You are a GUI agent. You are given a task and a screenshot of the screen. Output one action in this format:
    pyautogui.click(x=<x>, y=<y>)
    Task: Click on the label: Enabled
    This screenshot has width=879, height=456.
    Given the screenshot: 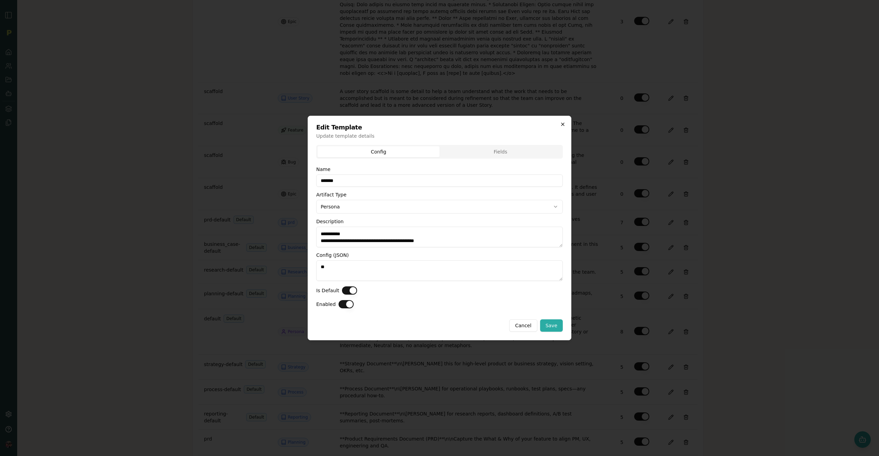 What is the action you would take?
    pyautogui.click(x=326, y=304)
    